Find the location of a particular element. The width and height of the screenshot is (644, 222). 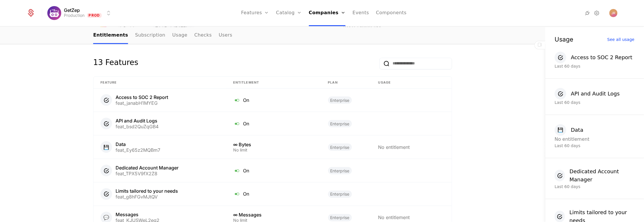

div: 13 Features is located at coordinates (115, 63).